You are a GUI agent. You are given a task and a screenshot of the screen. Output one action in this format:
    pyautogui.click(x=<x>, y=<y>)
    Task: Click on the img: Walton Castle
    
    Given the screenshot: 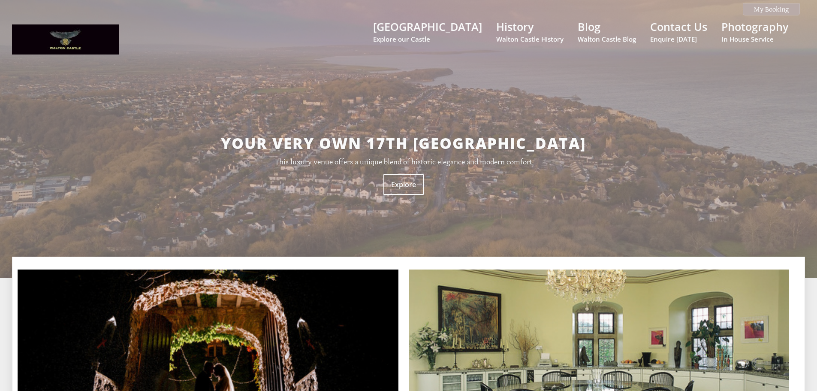 What is the action you would take?
    pyautogui.click(x=66, y=39)
    